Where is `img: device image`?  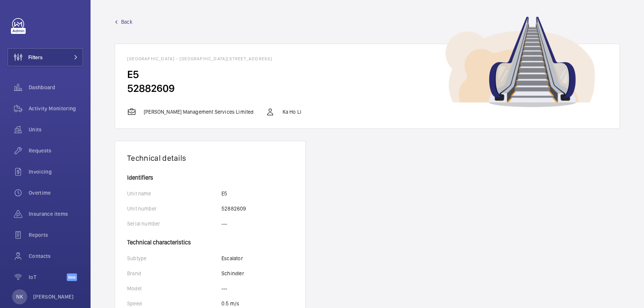 img: device image is located at coordinates (520, 62).